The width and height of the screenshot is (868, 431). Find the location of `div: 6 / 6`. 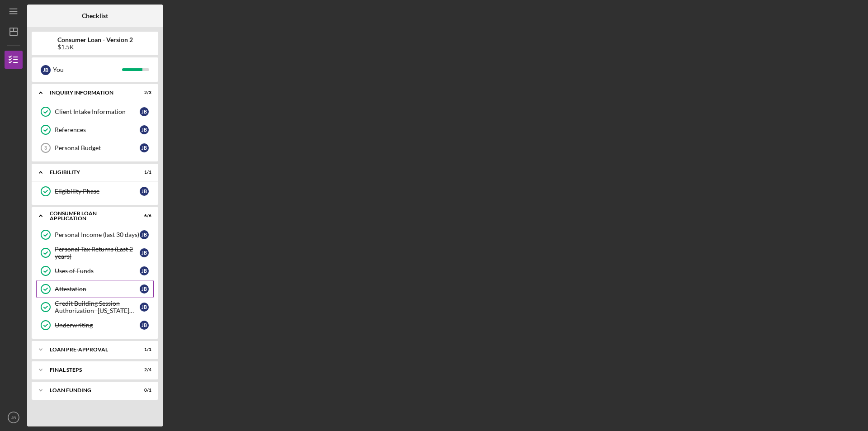

div: 6 / 6 is located at coordinates (144, 216).